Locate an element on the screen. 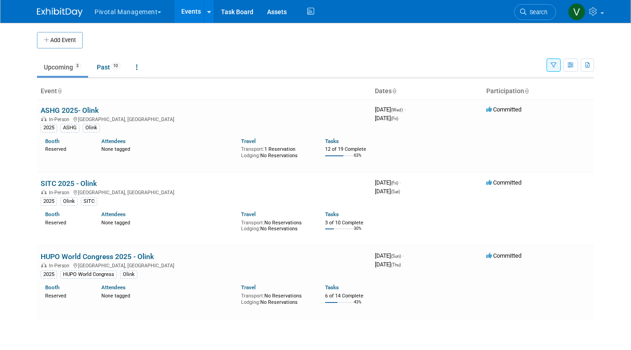 Image resolution: width=631 pixels, height=350 pixels. div: ASHG is located at coordinates (70, 128).